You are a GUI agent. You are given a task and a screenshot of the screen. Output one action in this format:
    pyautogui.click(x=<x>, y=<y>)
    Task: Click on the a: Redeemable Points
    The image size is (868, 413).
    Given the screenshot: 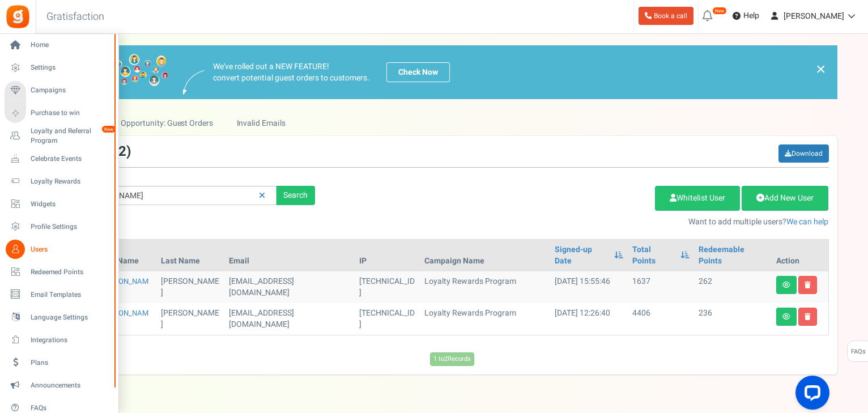 What is the action you would take?
    pyautogui.click(x=733, y=256)
    